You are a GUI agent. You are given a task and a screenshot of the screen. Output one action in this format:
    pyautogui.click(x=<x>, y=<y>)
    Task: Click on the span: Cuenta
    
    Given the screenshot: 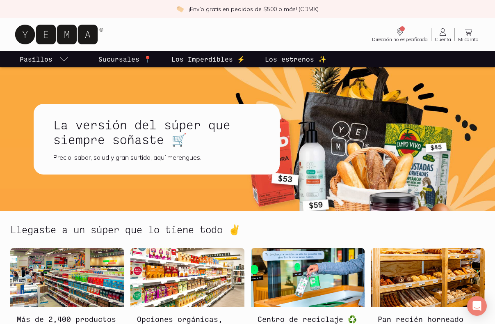 What is the action you would take?
    pyautogui.click(x=443, y=39)
    